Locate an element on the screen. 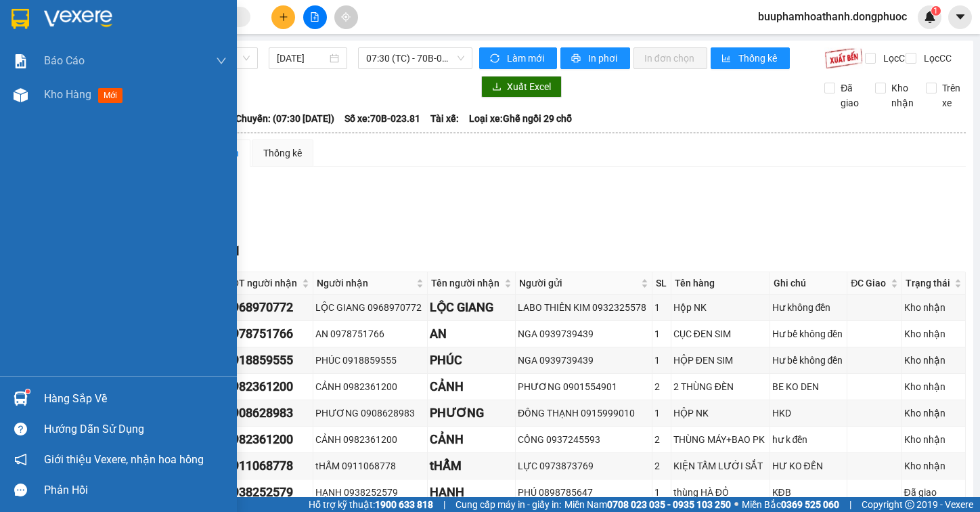 This screenshot has height=512, width=980. div: ĐÔNG THẠNH 0915999010 is located at coordinates (584, 413).